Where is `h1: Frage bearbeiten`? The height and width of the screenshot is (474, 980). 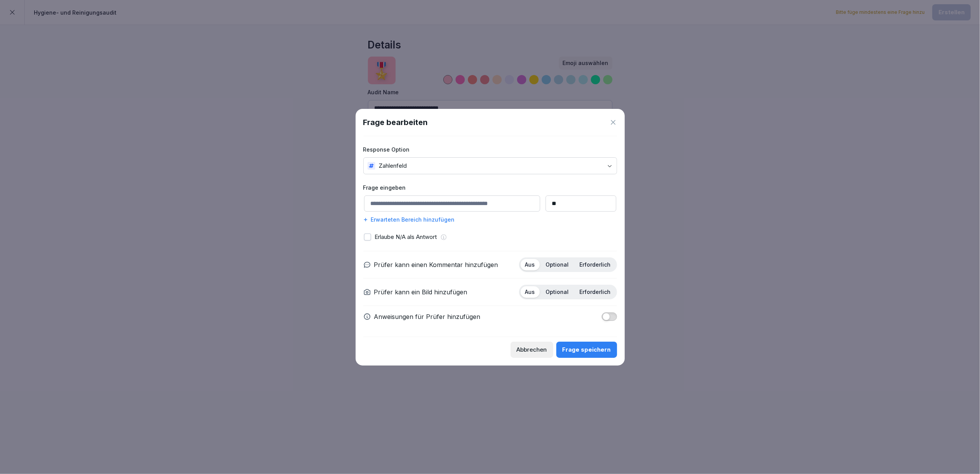 h1: Frage bearbeiten is located at coordinates (396, 122).